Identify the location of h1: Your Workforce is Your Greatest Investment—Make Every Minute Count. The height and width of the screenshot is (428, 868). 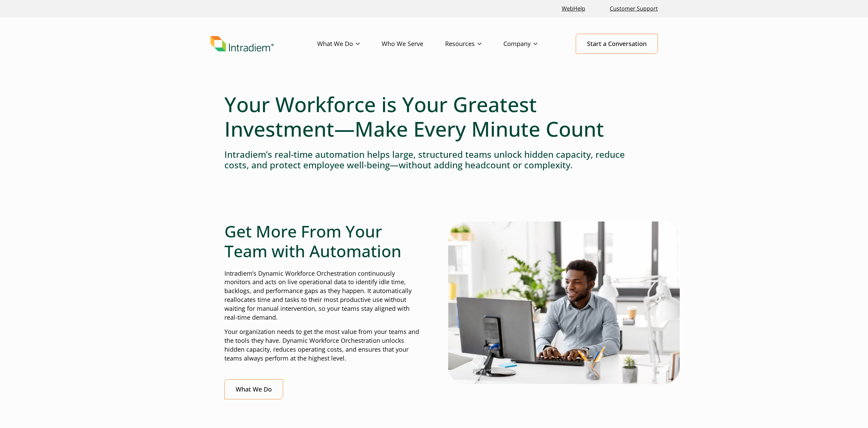
(434, 117).